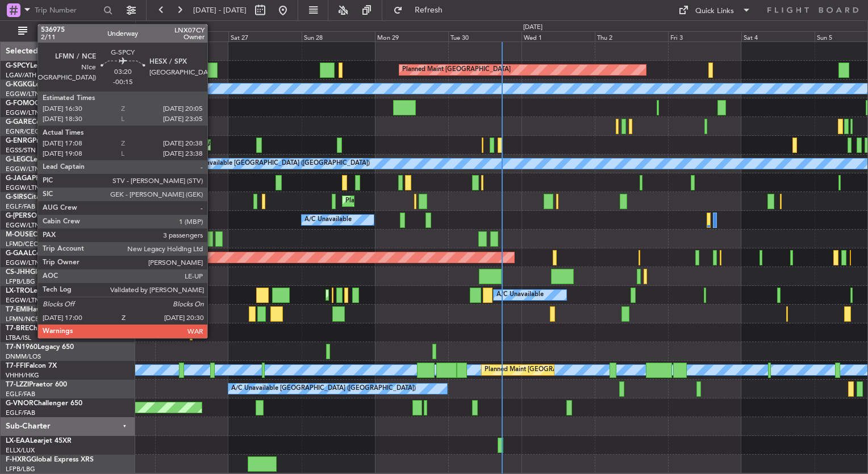 The width and height of the screenshot is (868, 474). I want to click on div: Sat 4, so click(778, 37).